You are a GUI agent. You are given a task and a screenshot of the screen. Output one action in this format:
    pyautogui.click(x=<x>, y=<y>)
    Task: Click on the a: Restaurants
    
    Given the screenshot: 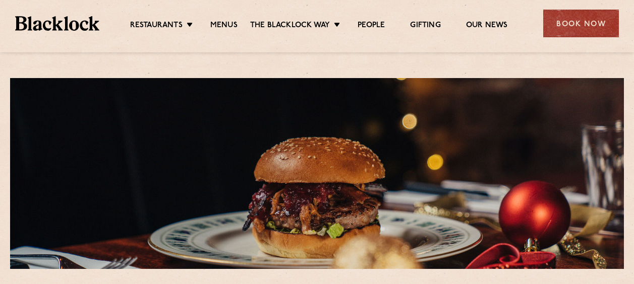 What is the action you would take?
    pyautogui.click(x=156, y=26)
    